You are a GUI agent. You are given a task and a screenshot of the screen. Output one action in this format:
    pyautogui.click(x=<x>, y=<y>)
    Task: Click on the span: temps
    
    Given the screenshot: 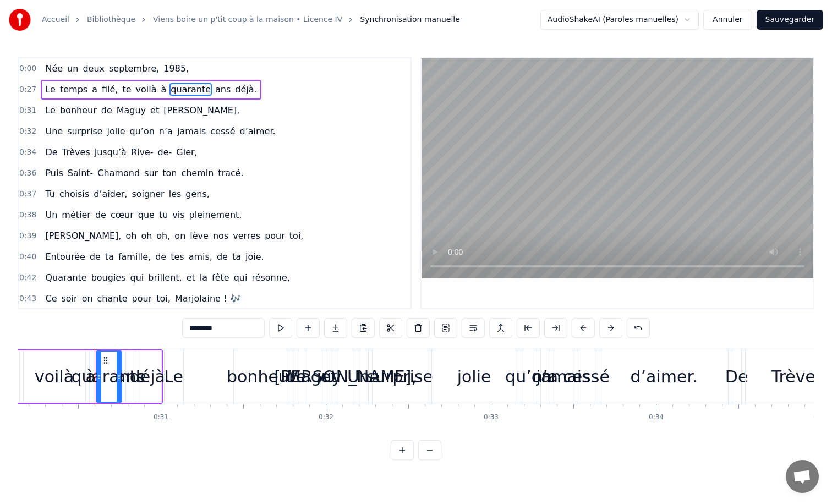 What is the action you would take?
    pyautogui.click(x=74, y=89)
    